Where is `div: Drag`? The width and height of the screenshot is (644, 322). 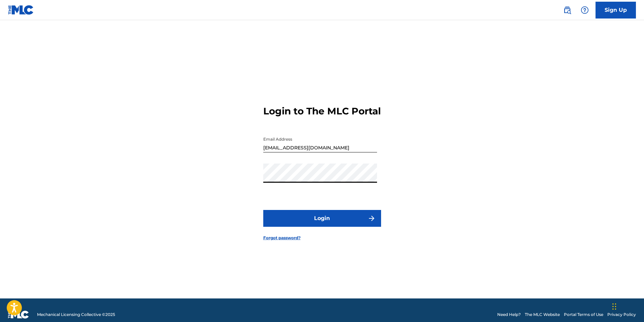
div: Drag is located at coordinates (614, 307).